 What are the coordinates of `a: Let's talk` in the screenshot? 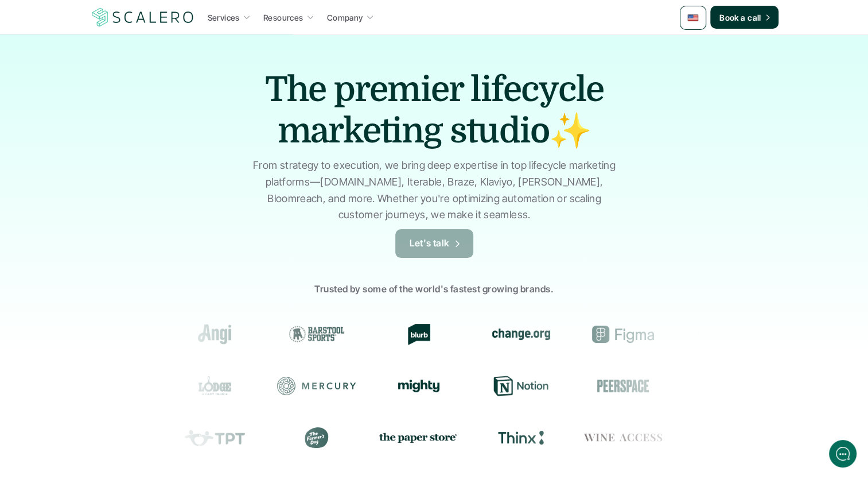 It's located at (434, 243).